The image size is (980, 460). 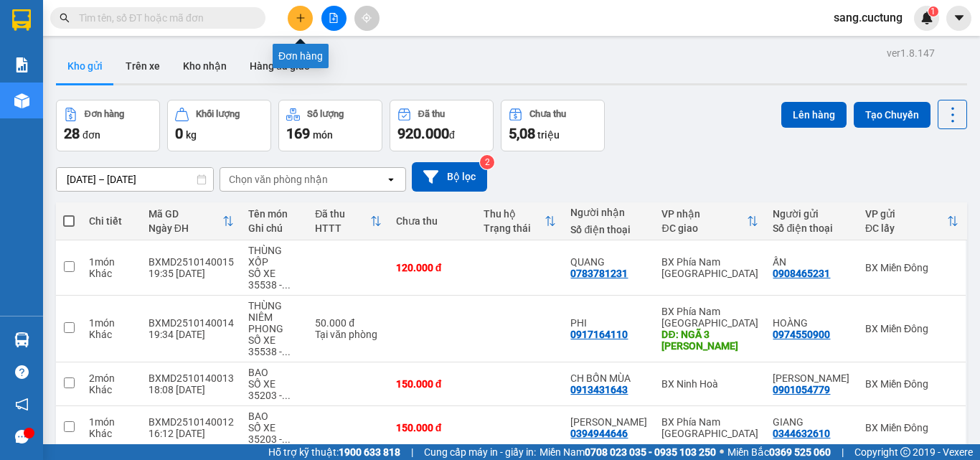 I want to click on button: plus, so click(x=299, y=18).